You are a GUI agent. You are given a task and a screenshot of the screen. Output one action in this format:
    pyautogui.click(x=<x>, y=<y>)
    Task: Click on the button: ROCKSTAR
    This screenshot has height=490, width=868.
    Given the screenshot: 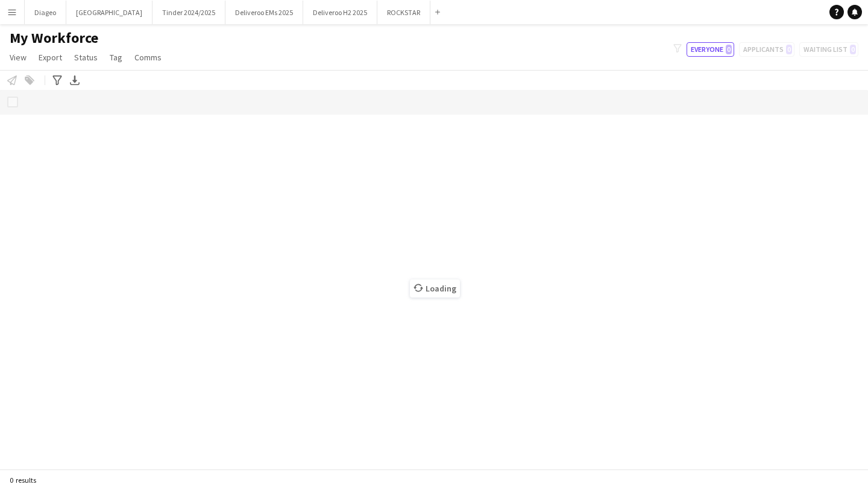 What is the action you would take?
    pyautogui.click(x=404, y=12)
    